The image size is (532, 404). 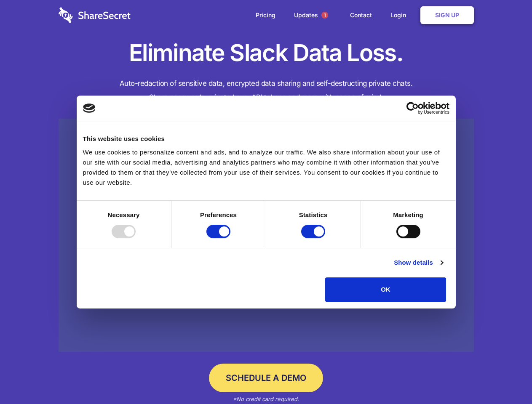 I want to click on a: Contact, so click(x=361, y=15).